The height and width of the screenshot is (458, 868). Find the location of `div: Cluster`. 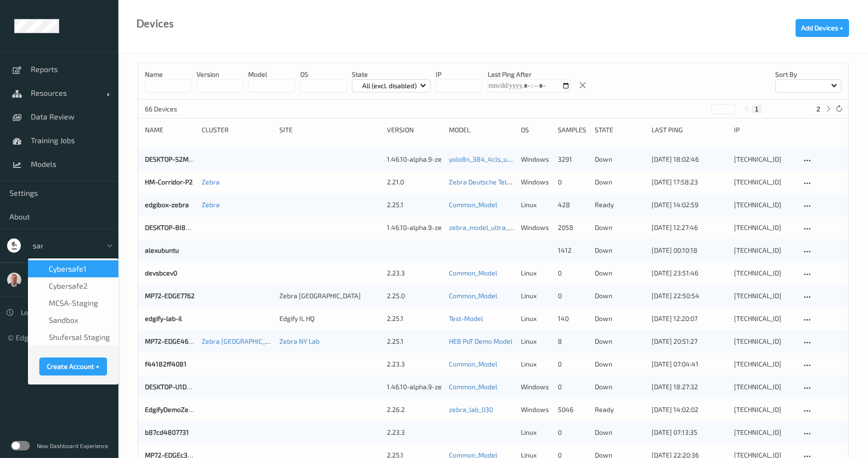

div: Cluster is located at coordinates (237, 130).